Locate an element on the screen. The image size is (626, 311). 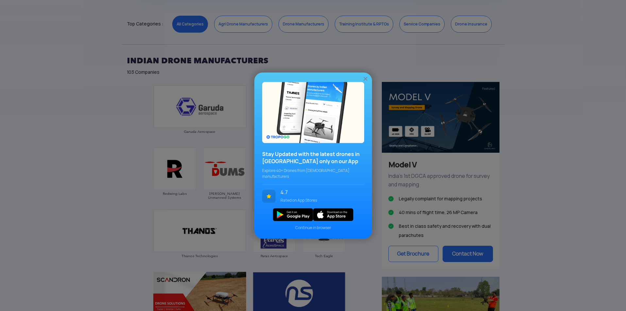
span: 4.7 is located at coordinates (320, 193).